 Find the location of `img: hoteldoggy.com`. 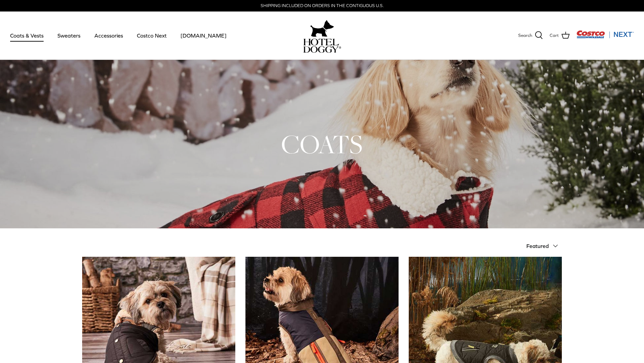

img: hoteldoggy.com is located at coordinates (322, 29).